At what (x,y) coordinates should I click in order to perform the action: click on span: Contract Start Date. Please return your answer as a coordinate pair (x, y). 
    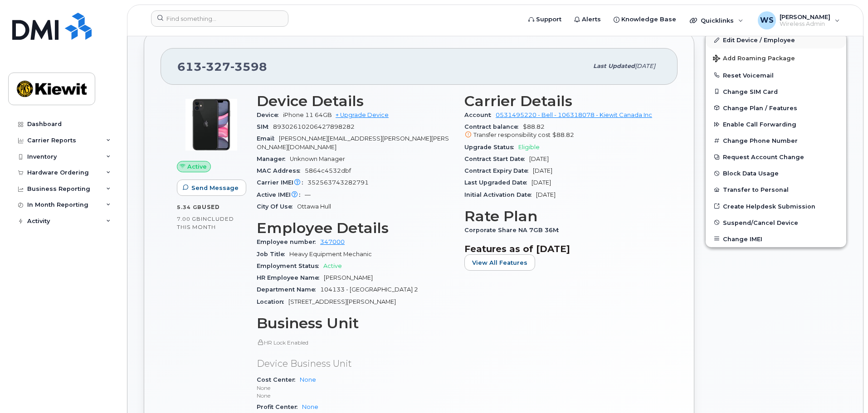
    Looking at the image, I should click on (497, 159).